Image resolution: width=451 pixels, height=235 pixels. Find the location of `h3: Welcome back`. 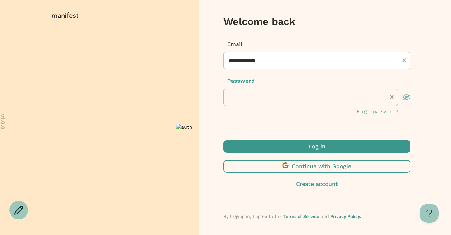

h3: Welcome back is located at coordinates (317, 21).